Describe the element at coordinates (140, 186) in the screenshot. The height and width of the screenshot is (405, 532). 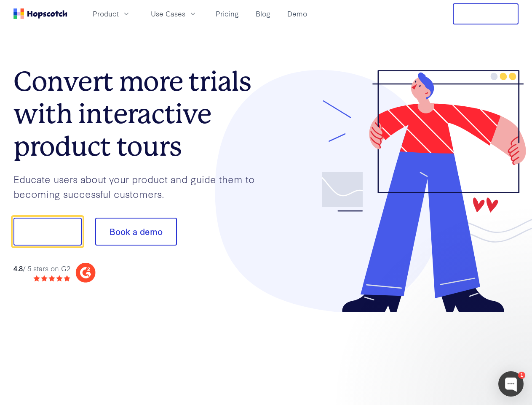
I see `p: Educate users about your product and guide them to becoming successful customers.` at that location.